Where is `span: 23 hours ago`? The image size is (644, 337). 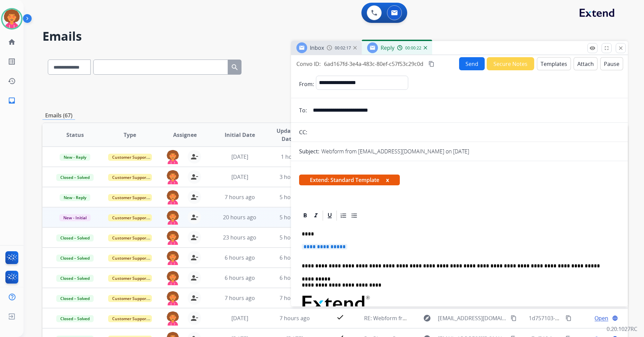 span: 23 hours ago is located at coordinates (239, 237).